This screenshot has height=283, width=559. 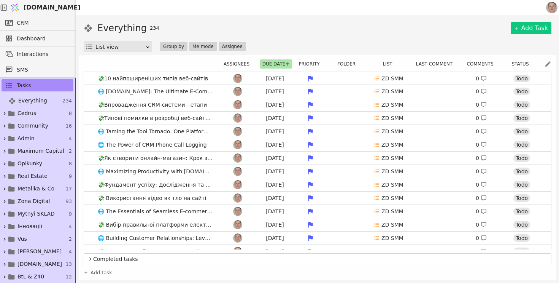 I want to click on span: Opikunky, so click(x=30, y=163).